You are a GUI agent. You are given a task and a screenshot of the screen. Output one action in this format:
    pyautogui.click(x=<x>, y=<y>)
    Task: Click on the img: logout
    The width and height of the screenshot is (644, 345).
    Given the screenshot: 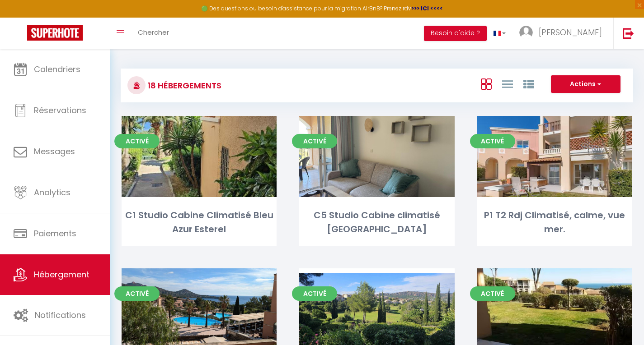 What is the action you would take?
    pyautogui.click(x=628, y=33)
    